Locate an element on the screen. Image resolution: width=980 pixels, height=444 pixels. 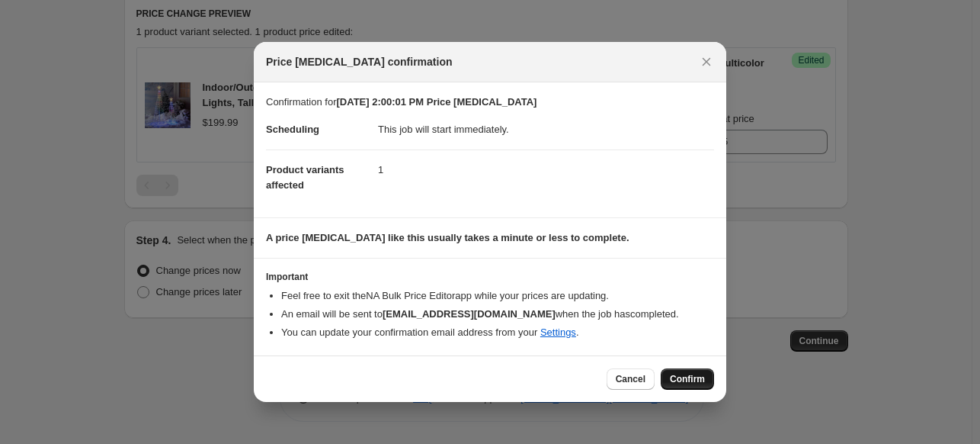
button: Confirm is located at coordinates (687, 378).